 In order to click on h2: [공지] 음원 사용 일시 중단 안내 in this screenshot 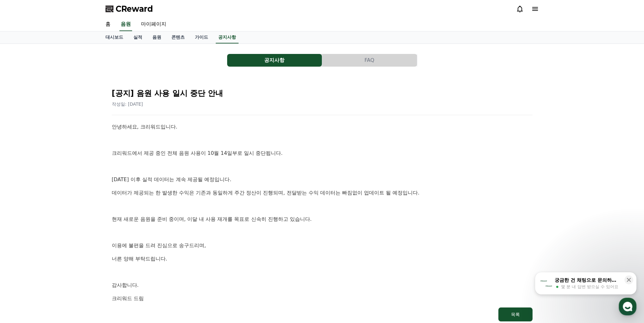, I will do `click(322, 93)`.